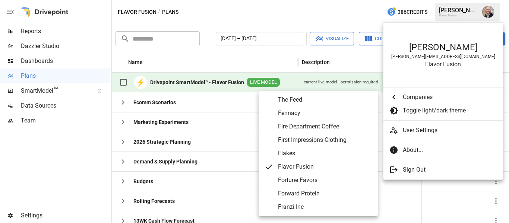 The width and height of the screenshot is (509, 223). What do you see at coordinates (325, 100) in the screenshot?
I see `span: The Feed` at bounding box center [325, 100].